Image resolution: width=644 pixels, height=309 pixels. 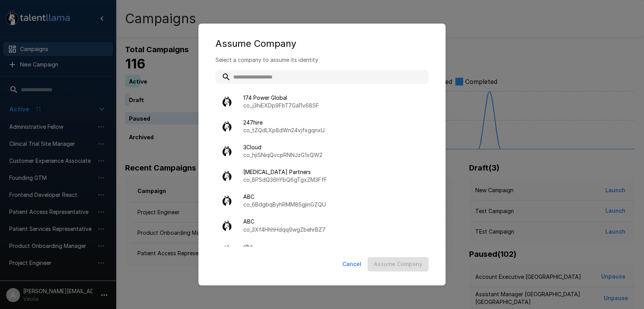 I want to click on div: ABCco_3Xf4HhhHdqq9wgZbehrBZ7, so click(x=322, y=225).